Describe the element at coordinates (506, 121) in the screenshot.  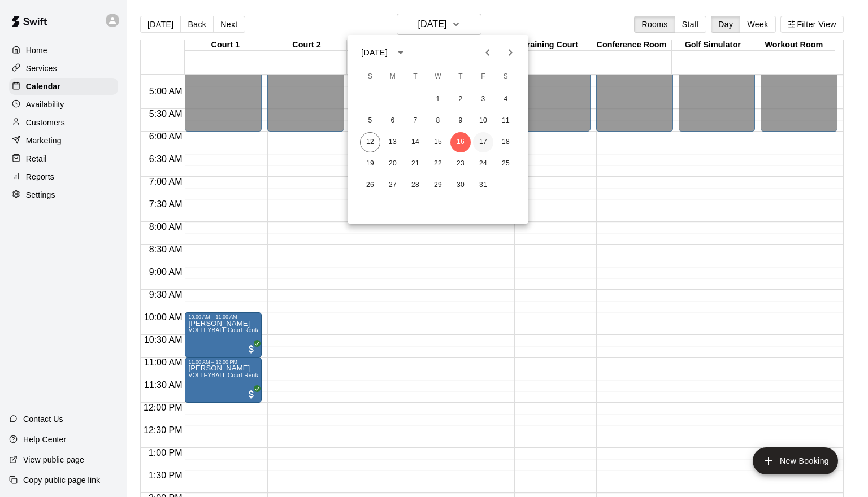
I see `button: 11` at that location.